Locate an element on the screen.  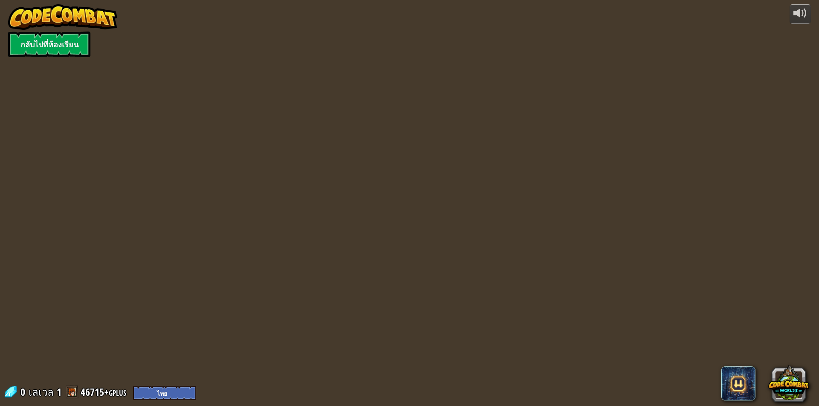
span: 1 is located at coordinates (59, 392).